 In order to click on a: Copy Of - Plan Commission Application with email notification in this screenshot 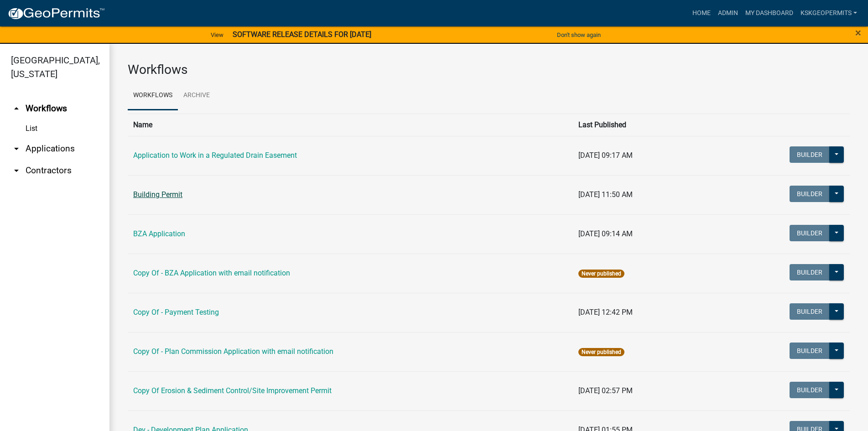, I will do `click(233, 351)`.